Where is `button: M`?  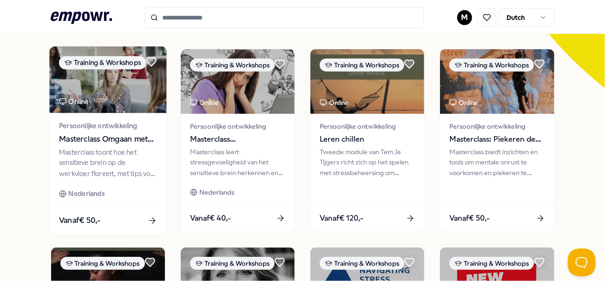
button: M is located at coordinates (464, 18).